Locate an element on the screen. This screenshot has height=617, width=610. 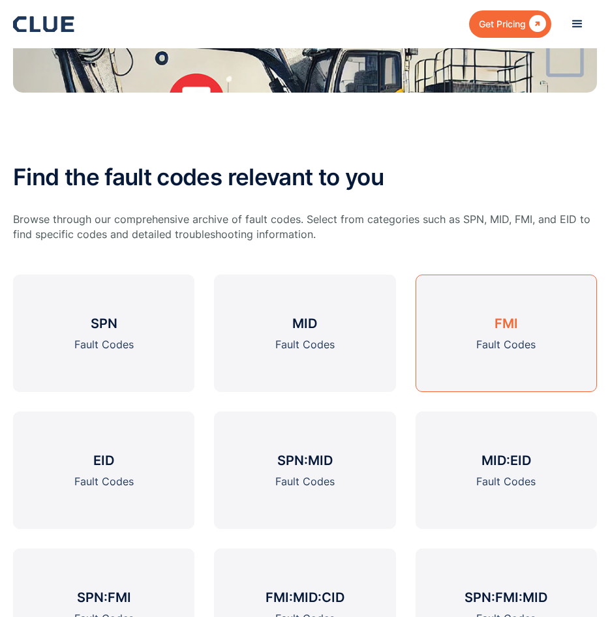
h3: SPN is located at coordinates (104, 324).